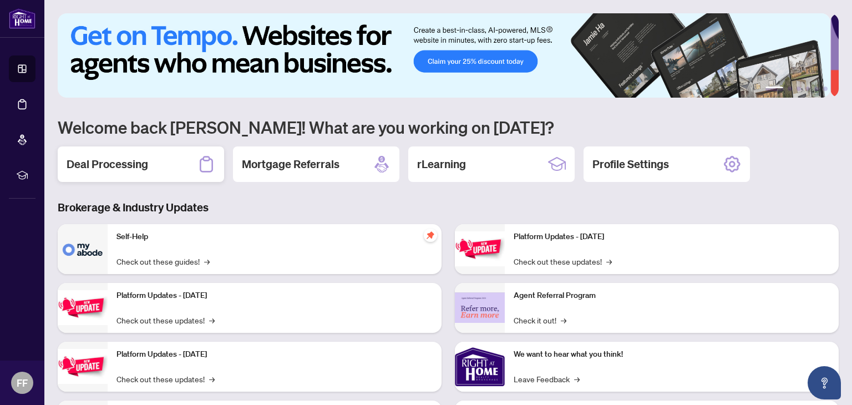  What do you see at coordinates (546, 379) in the screenshot?
I see `a: Leave Feedback→` at bounding box center [546, 379].